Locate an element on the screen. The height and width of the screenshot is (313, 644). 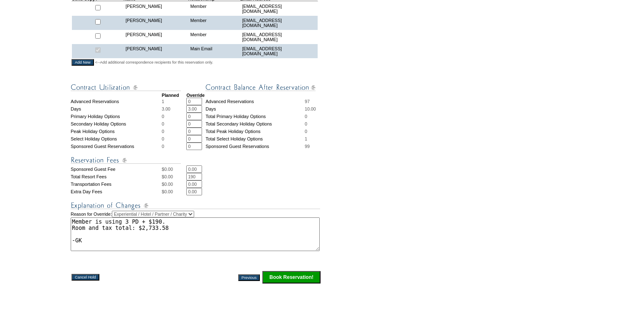
strong: Override is located at coordinates (196, 95).